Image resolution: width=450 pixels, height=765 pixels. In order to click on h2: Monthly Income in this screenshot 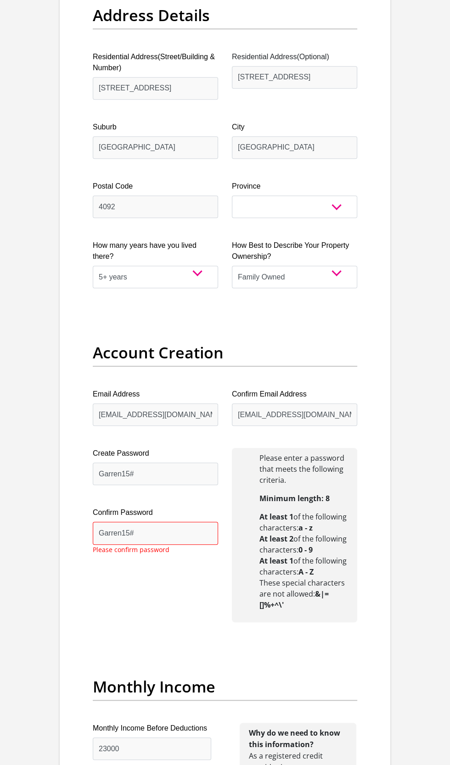, I will do `click(225, 687)`.